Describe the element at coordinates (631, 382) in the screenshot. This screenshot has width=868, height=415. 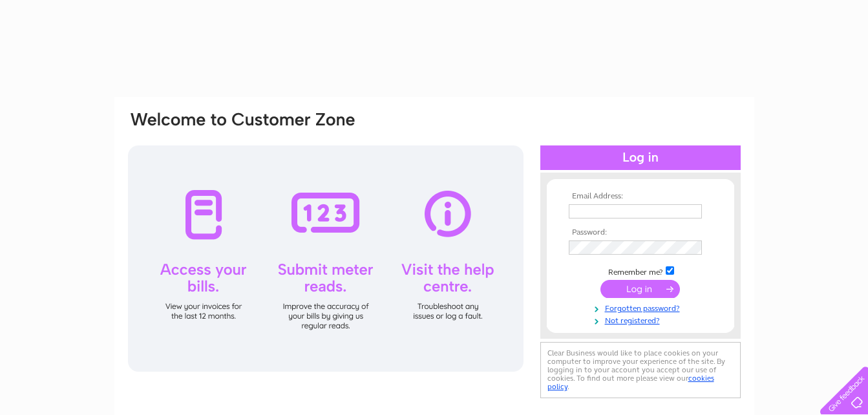
I see `a: cookies policy` at that location.